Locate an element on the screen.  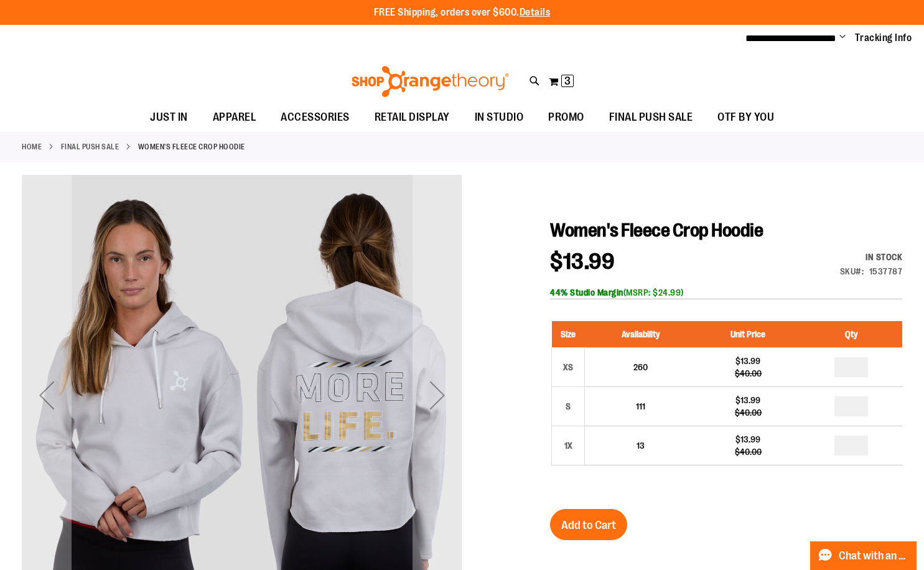
a: Details is located at coordinates (535, 12).